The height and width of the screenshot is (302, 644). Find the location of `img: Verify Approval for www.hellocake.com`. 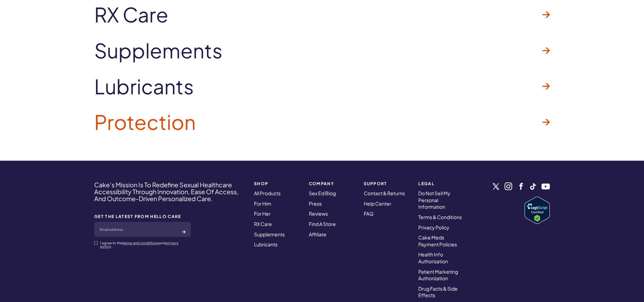

img: Verify Approval for www.hellocake.com is located at coordinates (537, 210).